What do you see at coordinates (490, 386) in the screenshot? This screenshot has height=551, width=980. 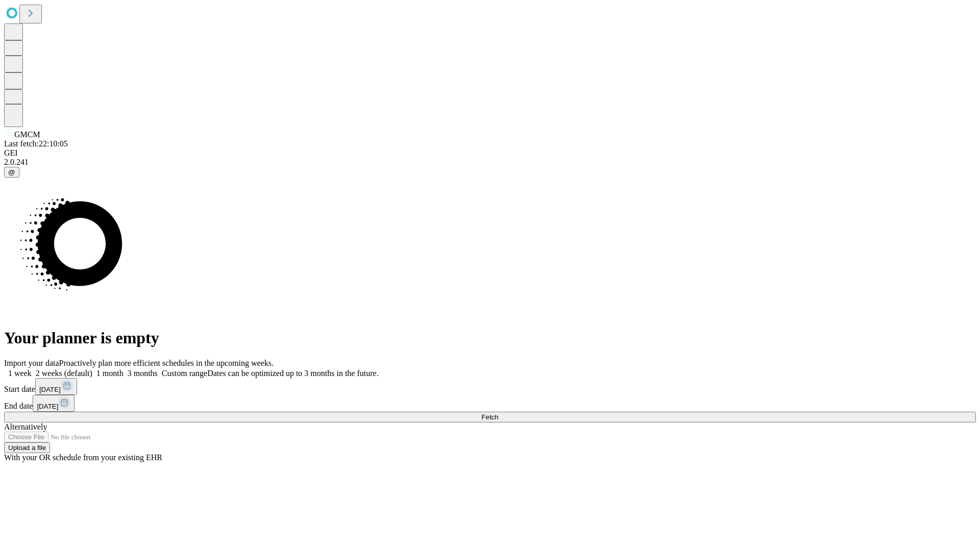 I see `div: Start date` at bounding box center [490, 386].